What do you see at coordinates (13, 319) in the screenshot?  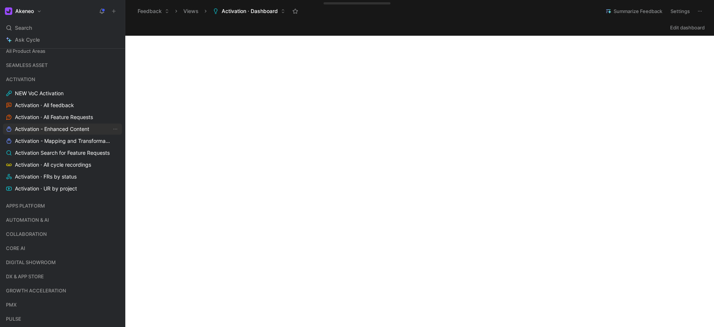 I see `span: PULSE` at bounding box center [13, 319].